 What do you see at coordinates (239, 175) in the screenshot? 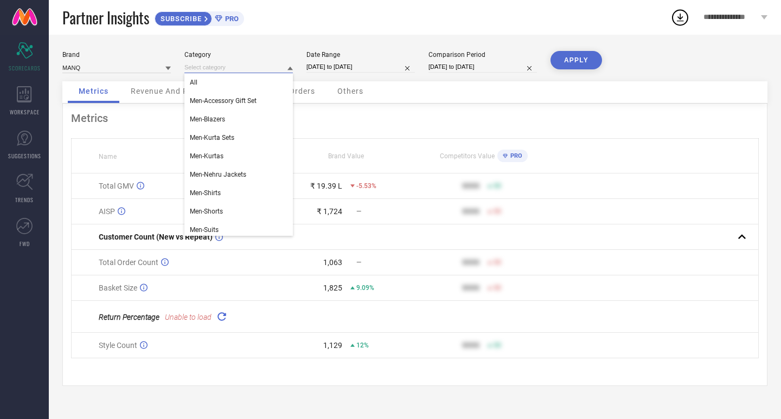
I see `div: Men-Nehru Jackets` at bounding box center [239, 175].